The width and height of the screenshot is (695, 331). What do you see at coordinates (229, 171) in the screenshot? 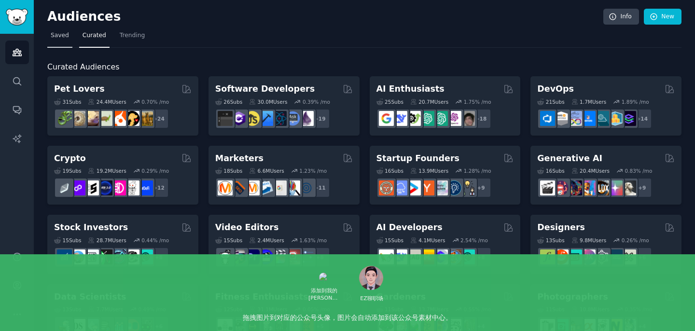
I see `div: 18 Sub s` at bounding box center [229, 171].